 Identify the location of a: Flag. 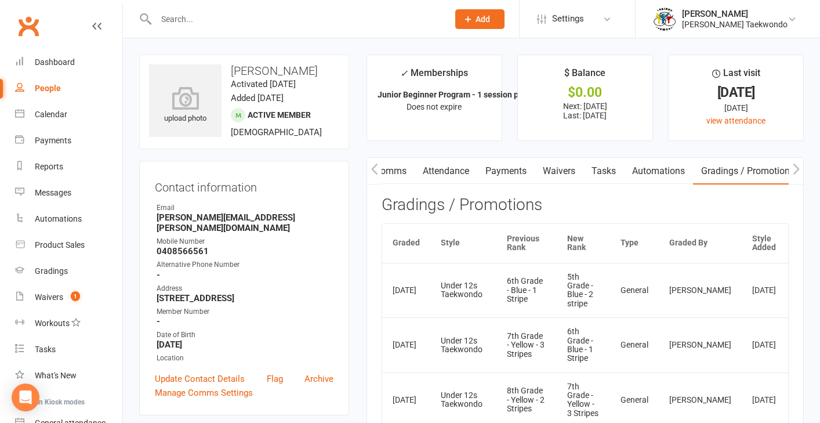
(275, 379).